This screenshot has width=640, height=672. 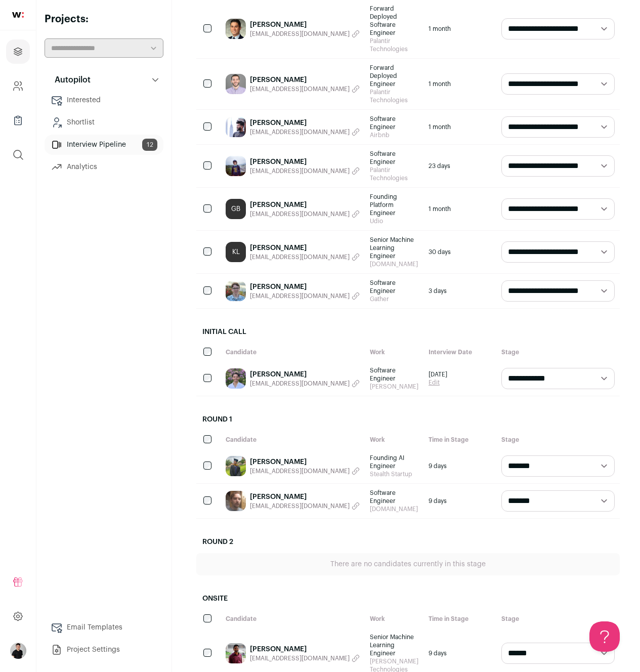 I want to click on div: 23 days, so click(x=460, y=166).